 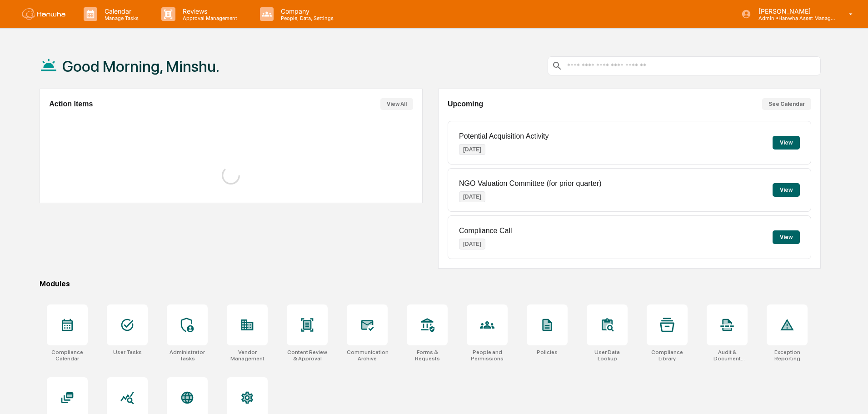 I want to click on div: Compliance Calendar, so click(x=67, y=356).